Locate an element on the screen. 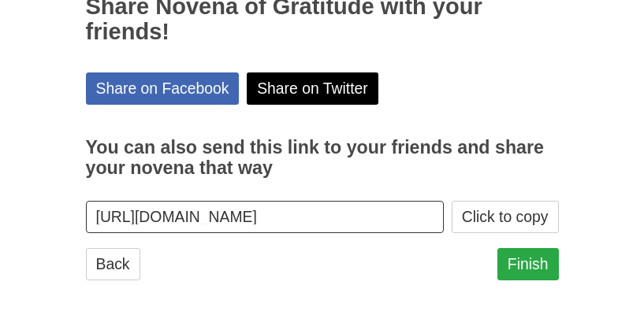  a: Back is located at coordinates (113, 264).